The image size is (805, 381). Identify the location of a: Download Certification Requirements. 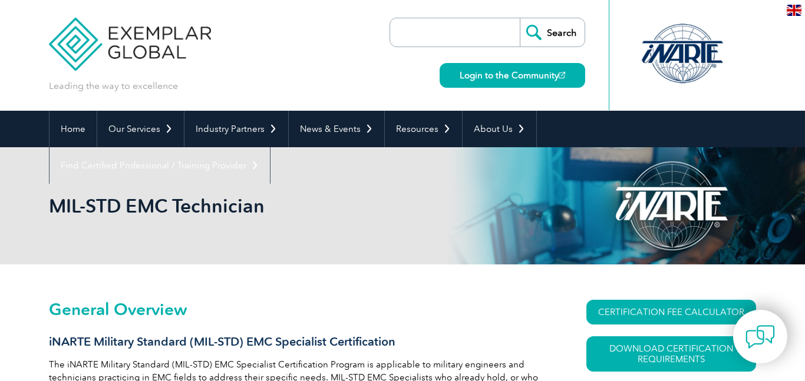
(671, 354).